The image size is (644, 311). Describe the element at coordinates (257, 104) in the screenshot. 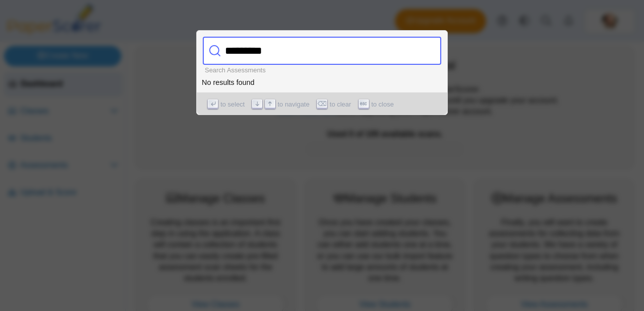

I see `svg: Arrow down` at that location.